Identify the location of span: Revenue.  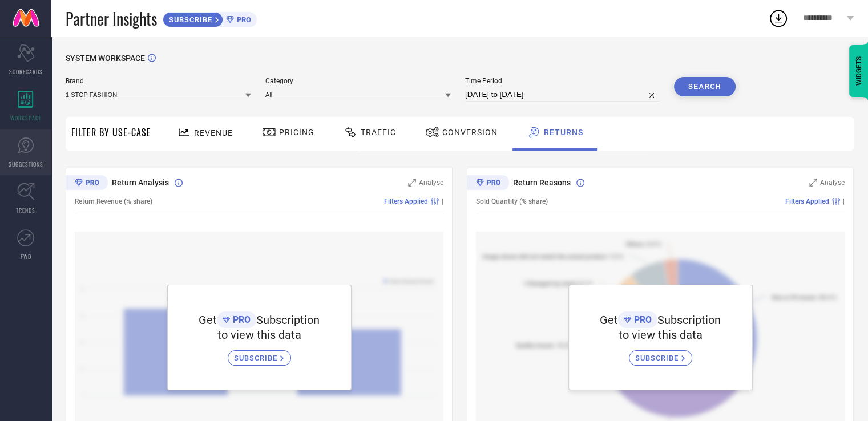
(213, 133).